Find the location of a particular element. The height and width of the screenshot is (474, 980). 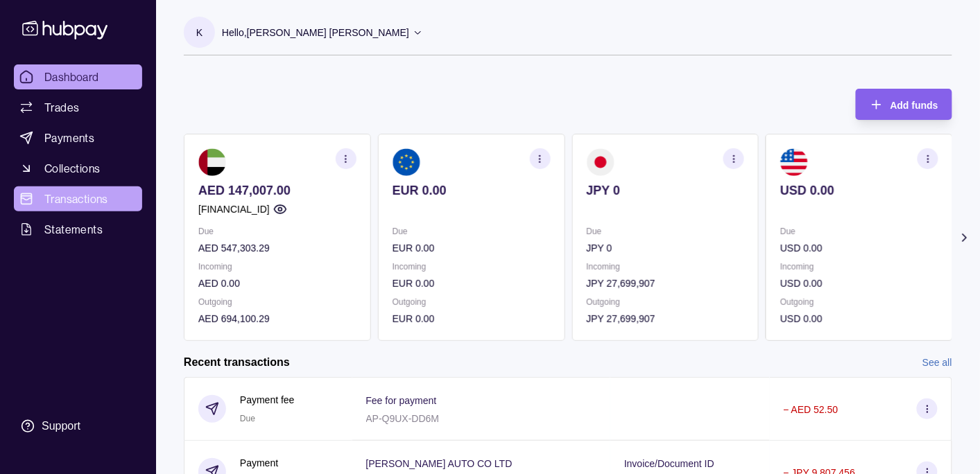

p: Payment fee is located at coordinates (267, 400).